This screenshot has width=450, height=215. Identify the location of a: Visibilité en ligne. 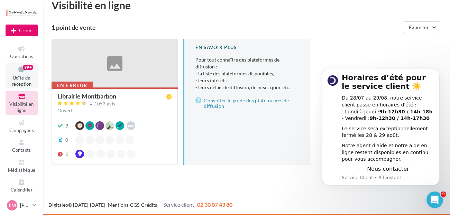
(21, 103).